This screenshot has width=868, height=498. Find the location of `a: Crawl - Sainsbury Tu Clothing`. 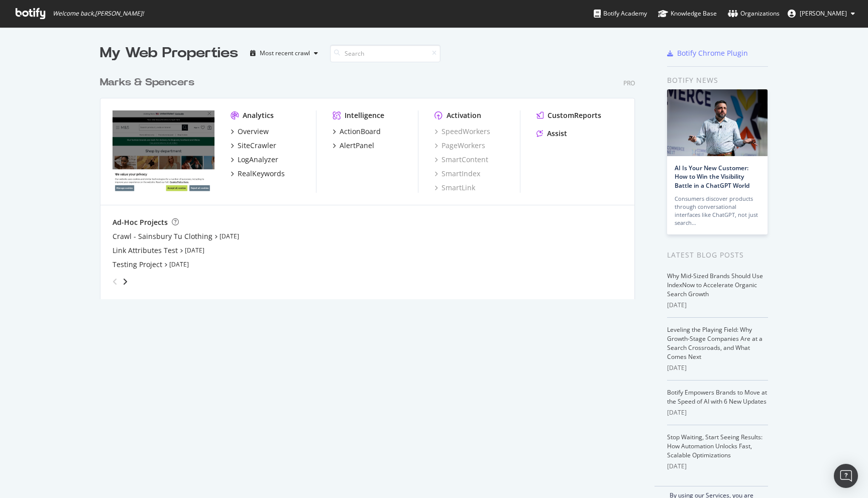

a: Crawl - Sainsbury Tu Clothing is located at coordinates (162, 237).